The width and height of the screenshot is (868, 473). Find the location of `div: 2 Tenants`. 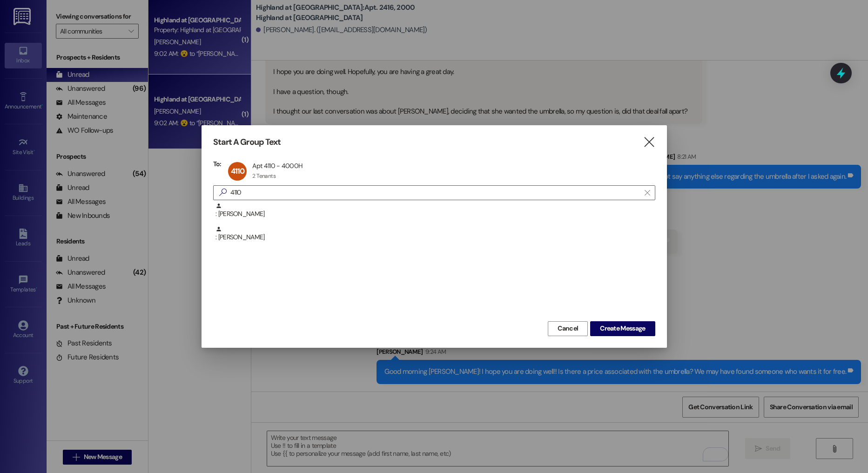

div: 2 Tenants is located at coordinates (264, 176).